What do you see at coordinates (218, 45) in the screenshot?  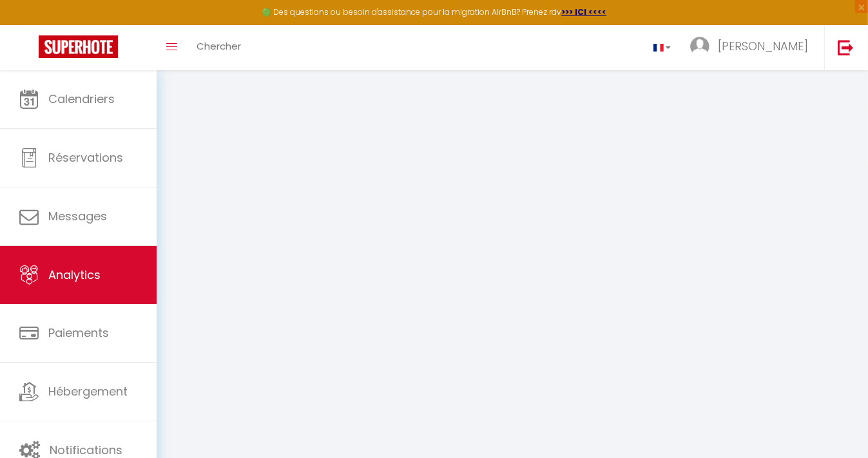 I see `span: Chercher` at bounding box center [218, 45].